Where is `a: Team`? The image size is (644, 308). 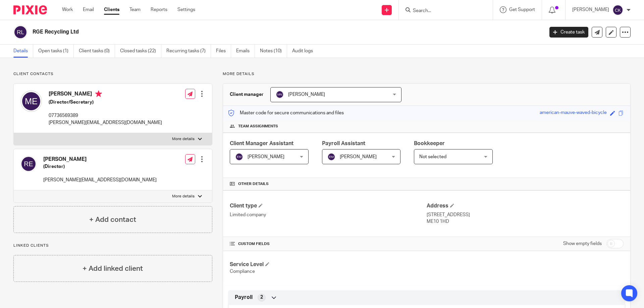 a: Team is located at coordinates (135, 10).